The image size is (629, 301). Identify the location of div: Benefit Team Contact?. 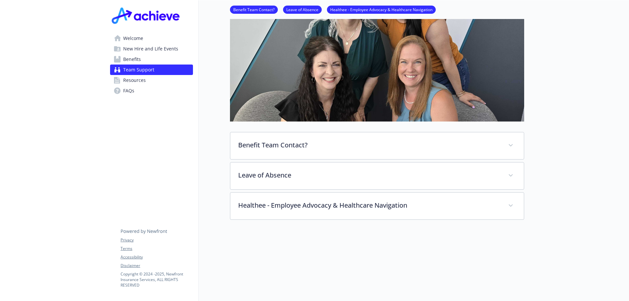
(377, 146).